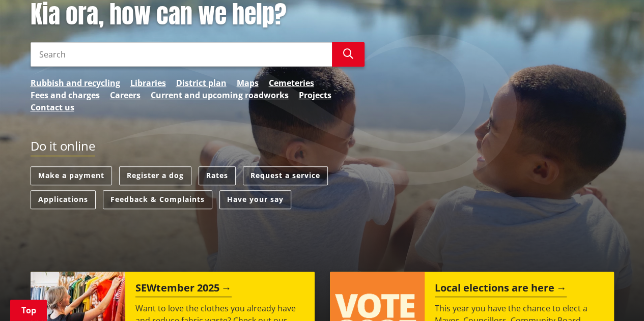 The image size is (644, 321). Describe the element at coordinates (219, 95) in the screenshot. I see `a: Current and upcoming roadworks` at that location.